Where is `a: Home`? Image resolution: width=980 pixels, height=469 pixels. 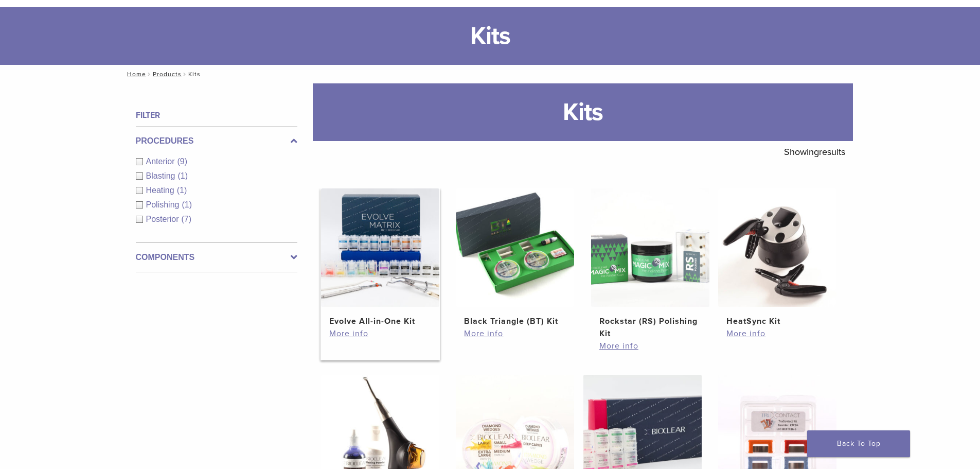 a: Home is located at coordinates (135, 74).